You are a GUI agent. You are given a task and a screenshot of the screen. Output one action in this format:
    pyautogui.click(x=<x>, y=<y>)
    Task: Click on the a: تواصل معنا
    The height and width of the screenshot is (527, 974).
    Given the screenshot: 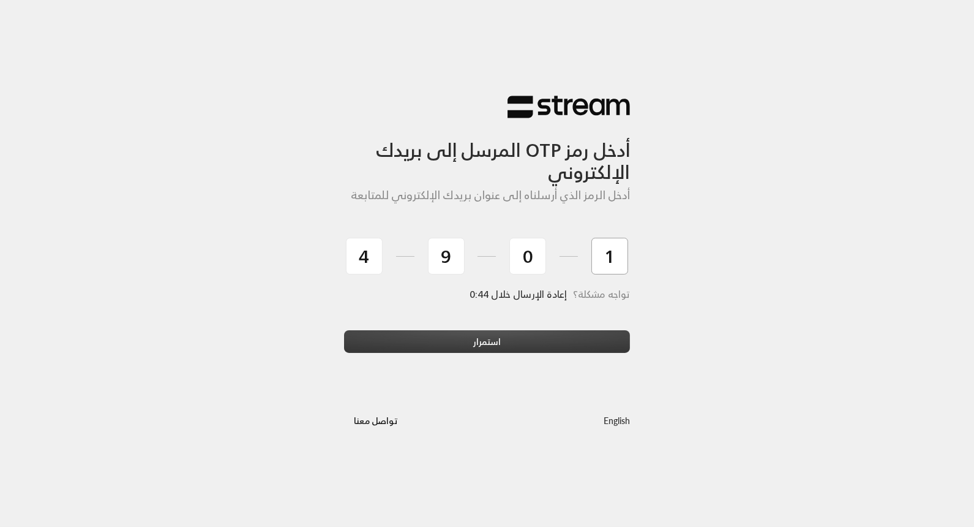 What is the action you would take?
    pyautogui.click(x=376, y=420)
    